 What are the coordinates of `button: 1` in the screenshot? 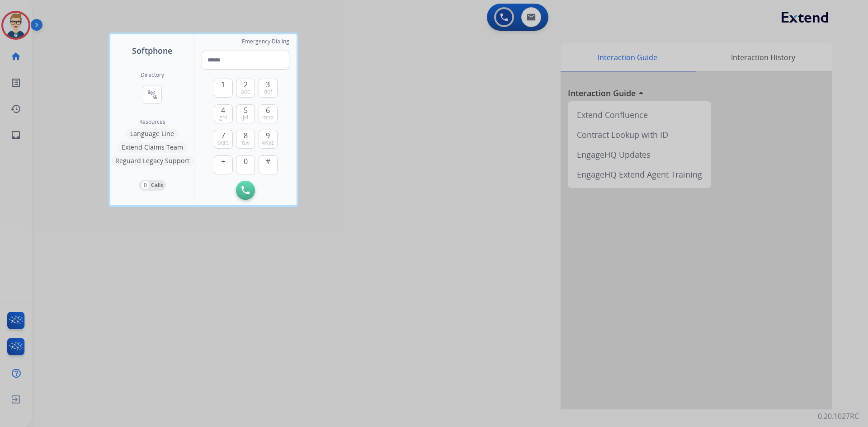 It's located at (223, 88).